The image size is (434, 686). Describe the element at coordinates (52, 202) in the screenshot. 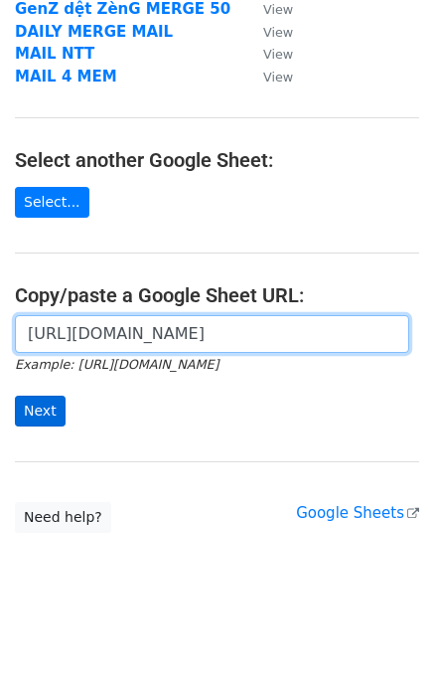

I see `a: Select...` at that location.